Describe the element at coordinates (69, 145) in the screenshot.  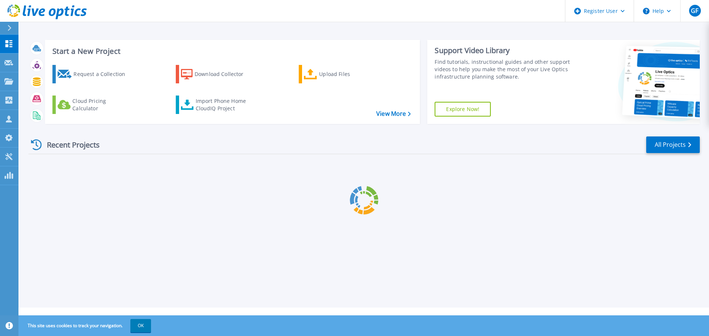
I see `div: Recent Projects` at that location.